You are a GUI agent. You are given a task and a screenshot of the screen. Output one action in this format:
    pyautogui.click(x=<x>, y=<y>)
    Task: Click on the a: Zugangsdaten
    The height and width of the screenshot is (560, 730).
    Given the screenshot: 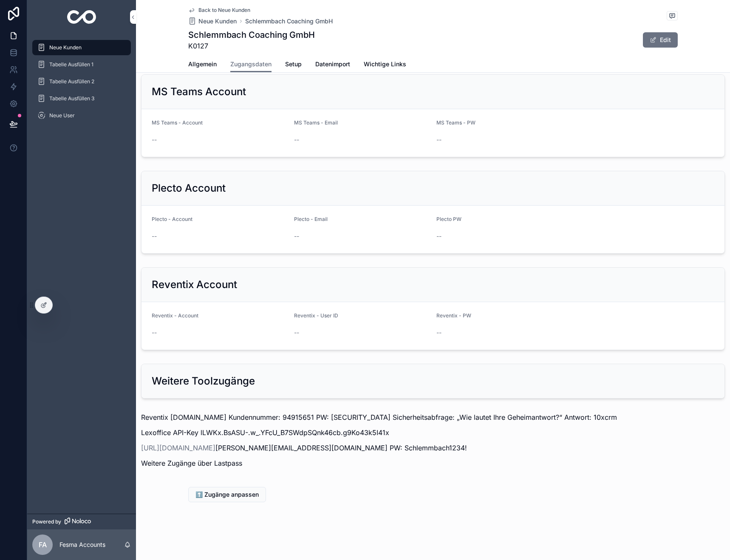 What is the action you would take?
    pyautogui.click(x=251, y=64)
    